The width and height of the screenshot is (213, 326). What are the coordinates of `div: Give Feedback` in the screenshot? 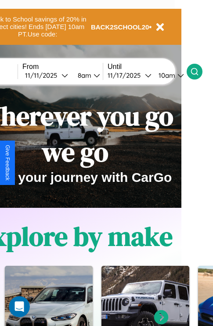 It's located at (7, 163).